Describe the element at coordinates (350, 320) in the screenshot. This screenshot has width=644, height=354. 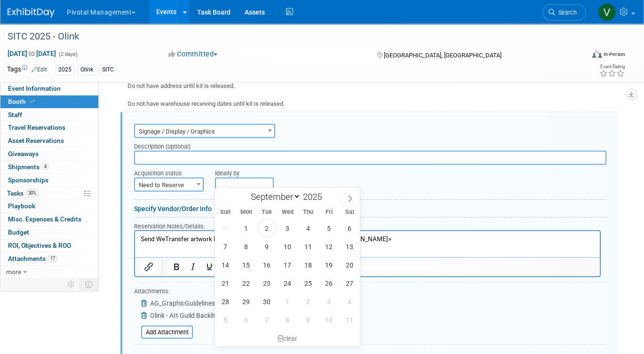
I see `span: October 11, 2025` at that location.